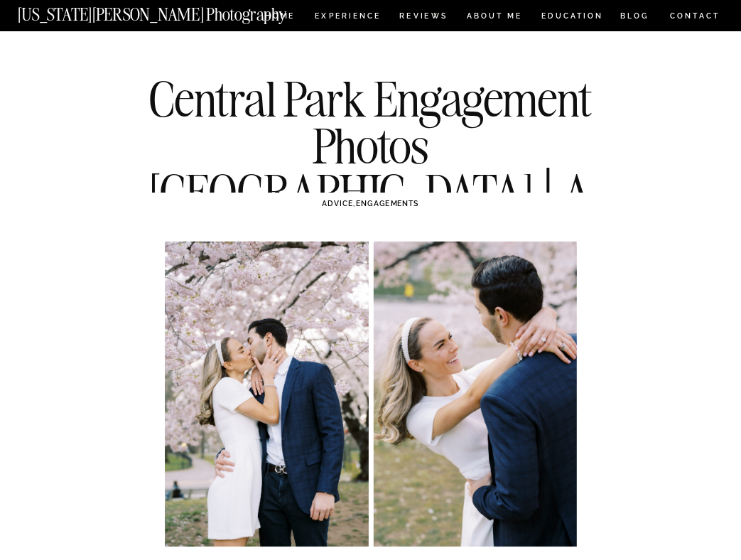  I want to click on a: REVIEWS, so click(422, 17).